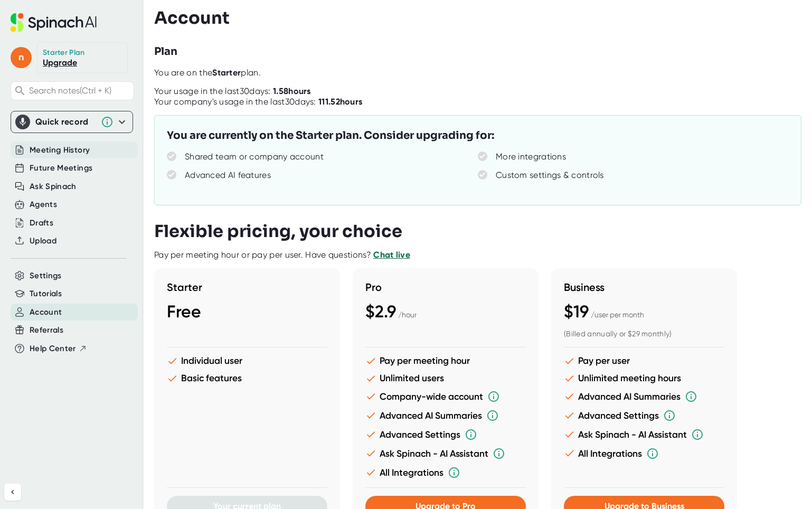 The height and width of the screenshot is (509, 812). I want to click on button: Ask Spinach, so click(53, 186).